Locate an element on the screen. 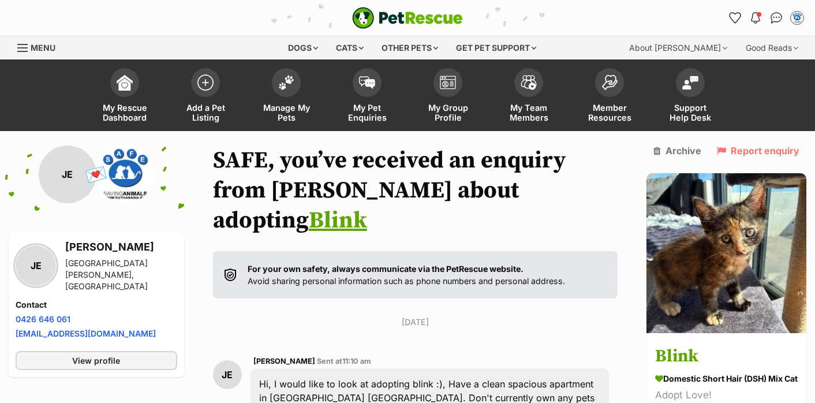 Image resolution: width=815 pixels, height=403 pixels. img: manage-my-pets-icon-02211641906a0b7f246fdf0571729dbe1e7629f14944591b6c1af311fb30b64b.svg is located at coordinates (286, 83).